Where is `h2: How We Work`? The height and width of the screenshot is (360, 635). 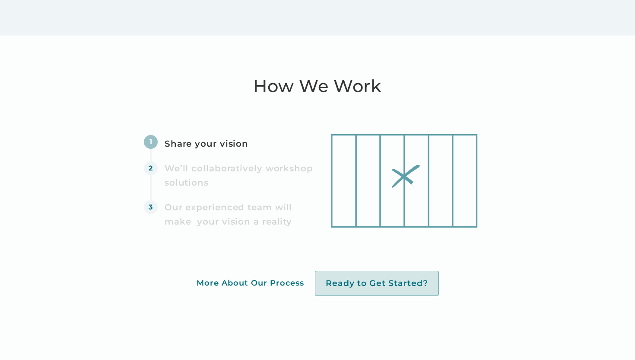 h2: How We Work is located at coordinates (318, 86).